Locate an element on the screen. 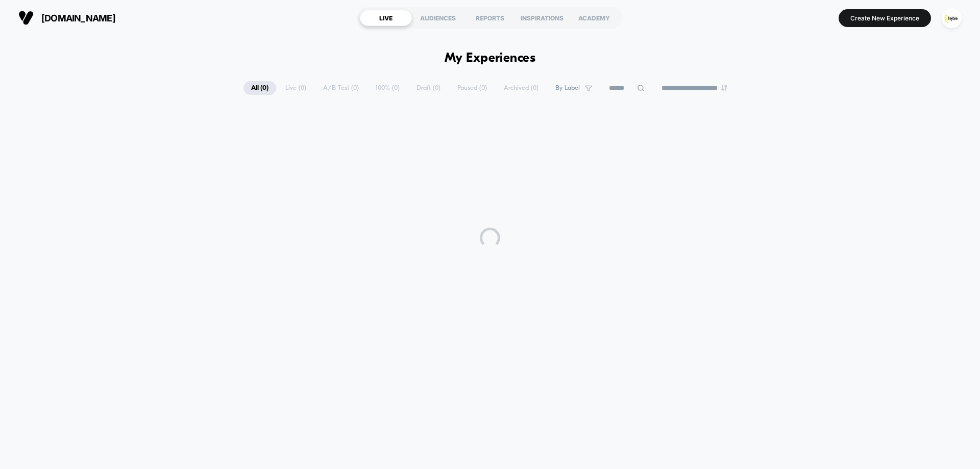  div: INSPIRATIONS is located at coordinates (542, 18).